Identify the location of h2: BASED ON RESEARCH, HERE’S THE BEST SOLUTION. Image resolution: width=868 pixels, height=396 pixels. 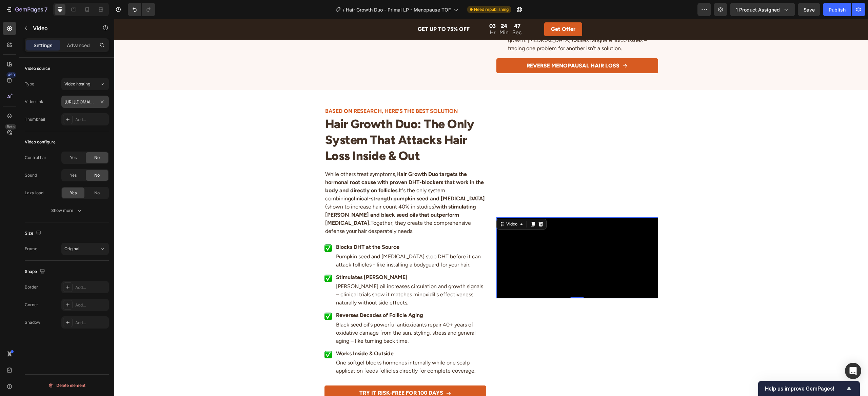
(291, 92).